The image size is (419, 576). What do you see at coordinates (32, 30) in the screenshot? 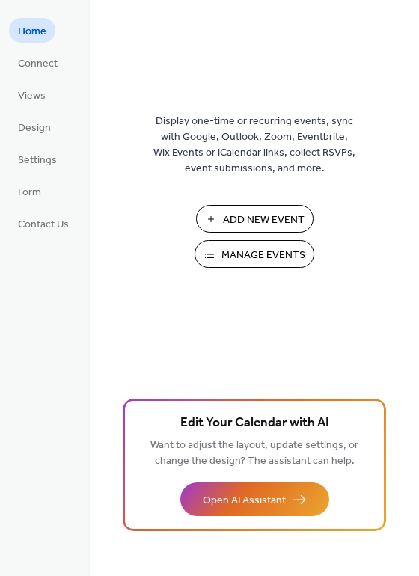
I see `a: Home` at bounding box center [32, 30].